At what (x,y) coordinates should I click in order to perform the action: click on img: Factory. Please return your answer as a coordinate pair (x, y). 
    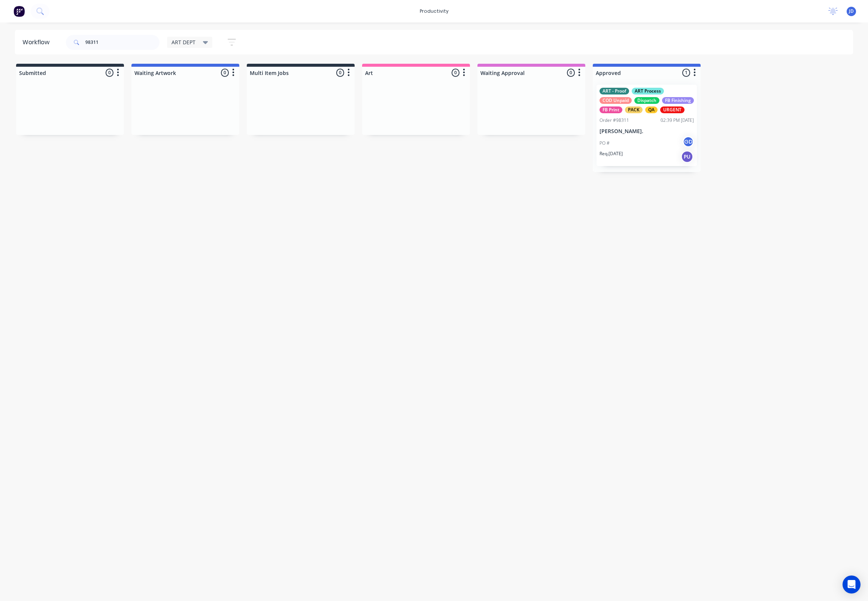
    Looking at the image, I should click on (19, 11).